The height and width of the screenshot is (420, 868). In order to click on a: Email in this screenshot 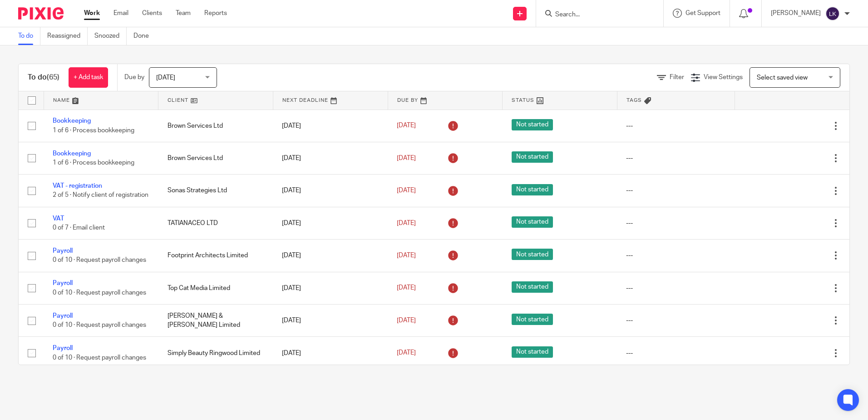, I will do `click(121, 13)`.